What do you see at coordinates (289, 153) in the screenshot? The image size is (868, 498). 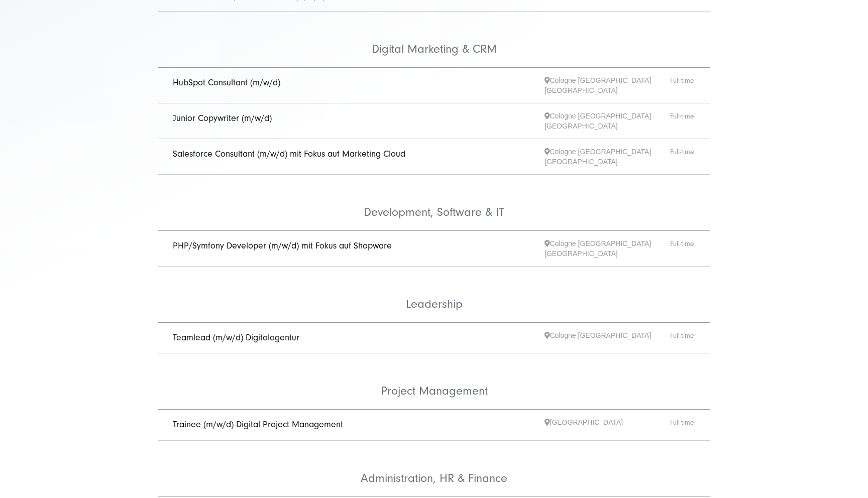 I see `a: Salesforce Consultant (m/w/d) mit Fokus auf Marketing Cloud` at bounding box center [289, 153].